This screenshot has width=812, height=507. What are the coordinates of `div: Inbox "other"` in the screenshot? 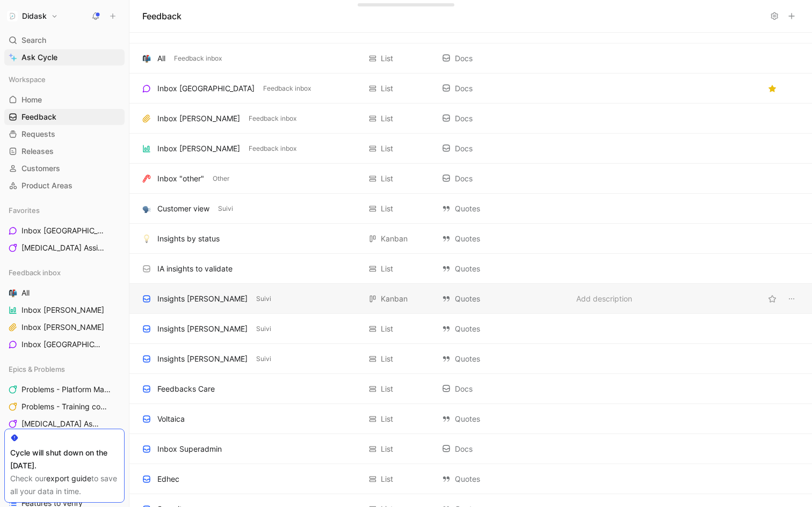 It's located at (180, 178).